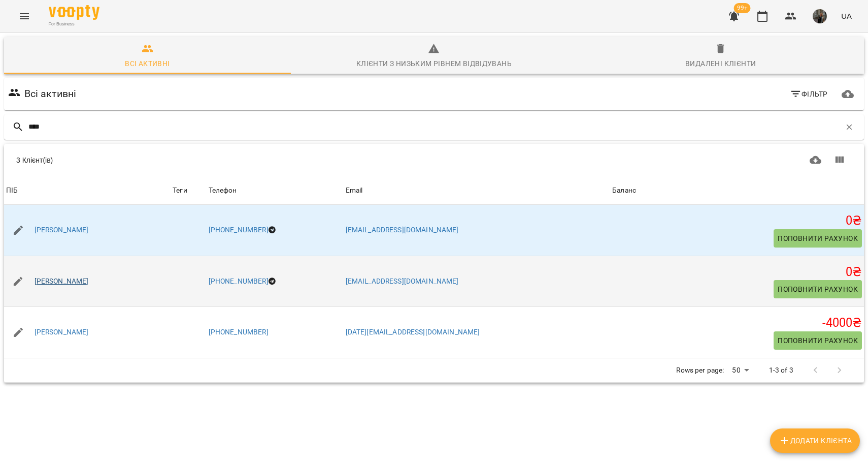  Describe the element at coordinates (815, 441) in the screenshot. I see `button: Додати клієнта` at that location.